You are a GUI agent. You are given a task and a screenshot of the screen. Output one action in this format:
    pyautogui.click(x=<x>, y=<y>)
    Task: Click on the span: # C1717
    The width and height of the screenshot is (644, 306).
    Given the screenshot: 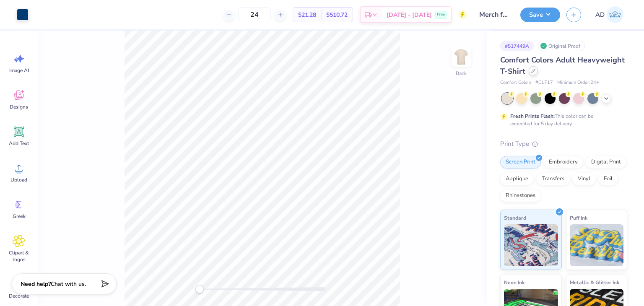 What is the action you would take?
    pyautogui.click(x=544, y=83)
    